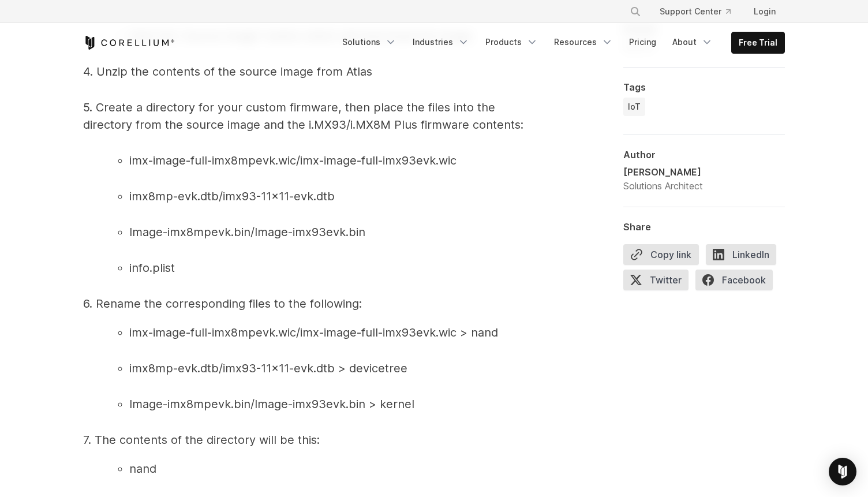  Describe the element at coordinates (247, 232) in the screenshot. I see `span: Image-imx8mpevk.bin/Image-imx93evk.bin` at that location.